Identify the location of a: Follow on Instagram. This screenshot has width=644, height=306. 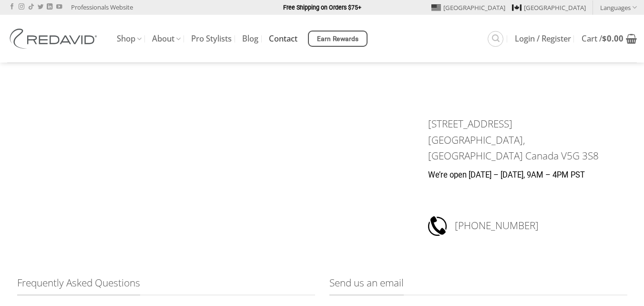
(22, 7).